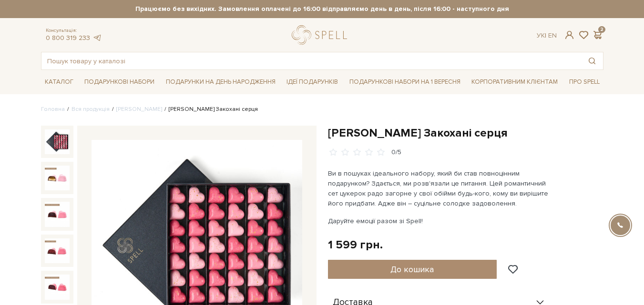 This screenshot has width=644, height=305. I want to click on div: 1 599 грн., so click(355, 245).